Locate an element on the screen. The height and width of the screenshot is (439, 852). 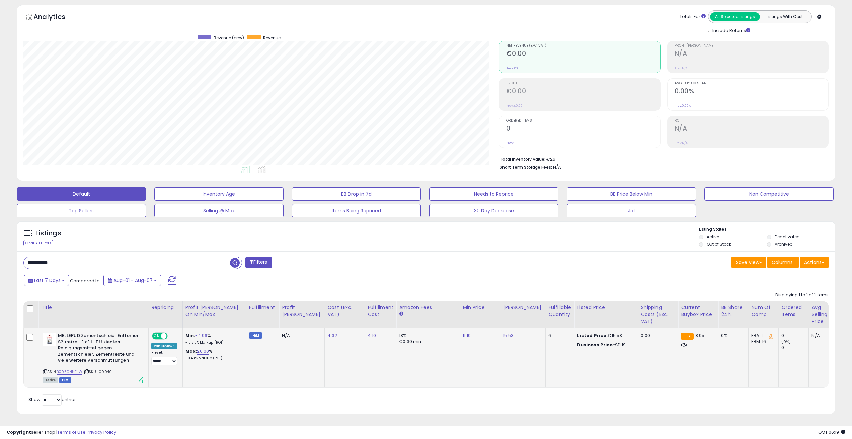
div: 6 is located at coordinates (559, 336).